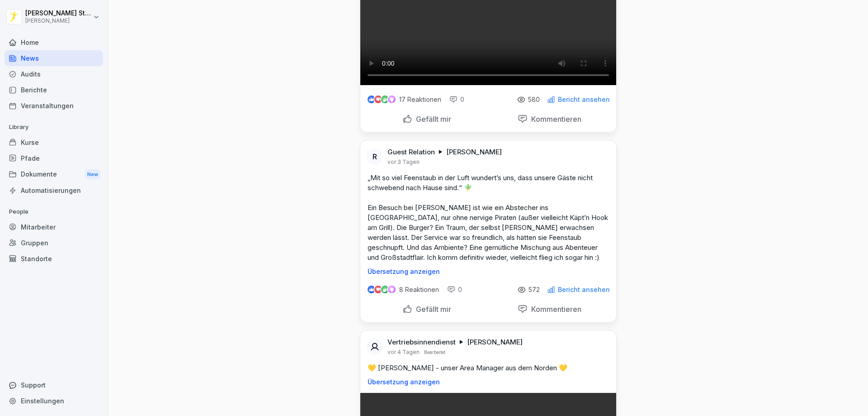 The image size is (868, 416). Describe the element at coordinates (534, 290) in the screenshot. I see `p: 572` at that location.